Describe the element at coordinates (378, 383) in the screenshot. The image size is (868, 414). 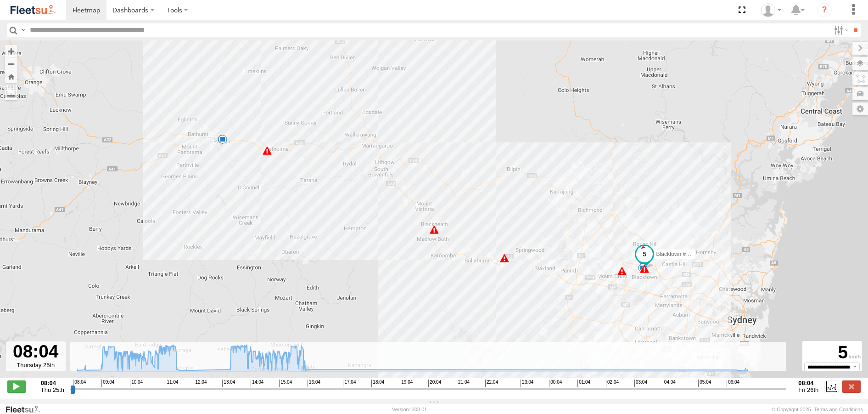
I see `span: 18:04` at that location.